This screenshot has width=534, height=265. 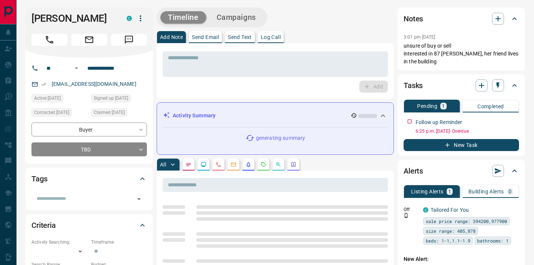 I want to click on div: Tags, so click(x=89, y=179).